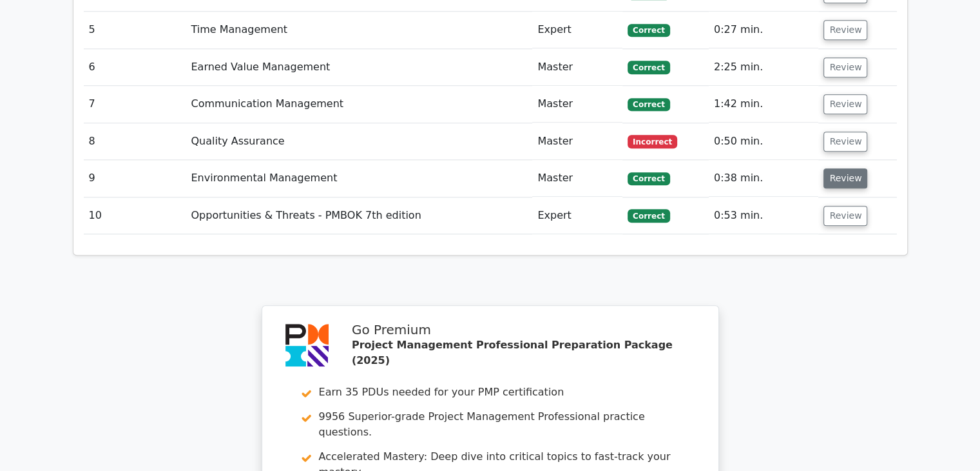  I want to click on td: 2:25 min., so click(763, 67).